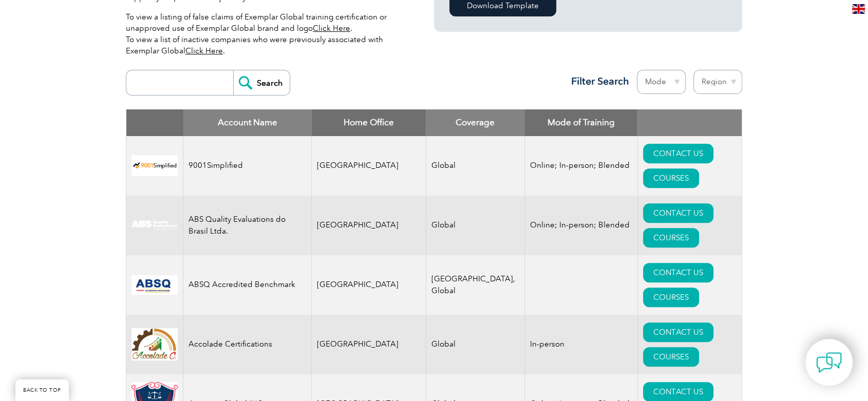 The height and width of the screenshot is (401, 868). Describe the element at coordinates (248, 345) in the screenshot. I see `td: Accolade Certifications` at that location.